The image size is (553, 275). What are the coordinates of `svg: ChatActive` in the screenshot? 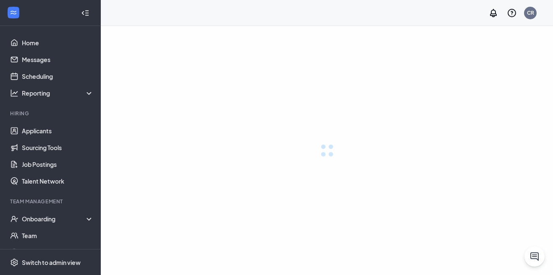 It's located at (534, 257).